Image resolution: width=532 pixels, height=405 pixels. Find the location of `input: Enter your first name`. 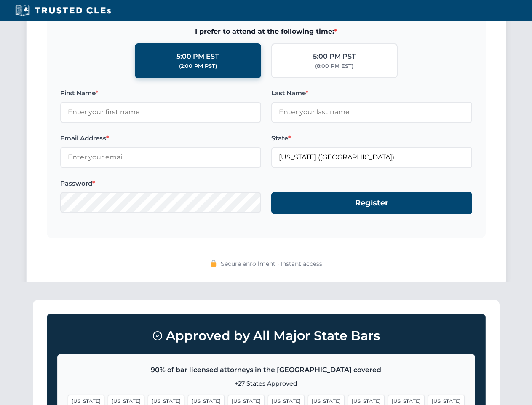

input: Enter your first name is located at coordinates (160, 112).